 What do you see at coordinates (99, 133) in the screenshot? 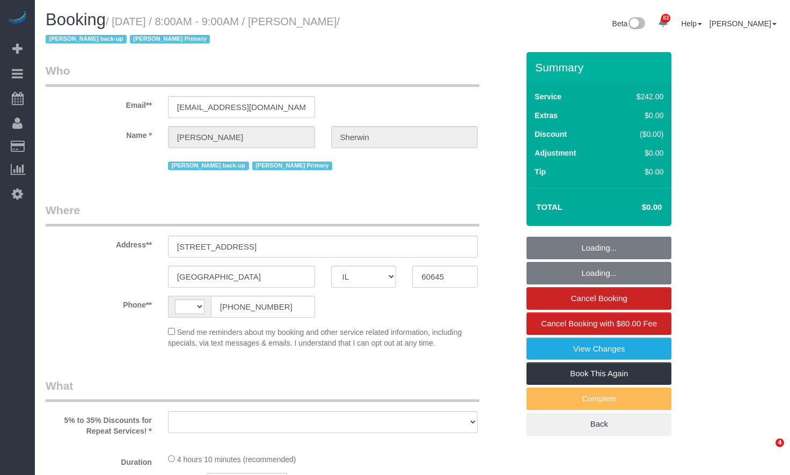
I see `label: Name *` at bounding box center [99, 133].